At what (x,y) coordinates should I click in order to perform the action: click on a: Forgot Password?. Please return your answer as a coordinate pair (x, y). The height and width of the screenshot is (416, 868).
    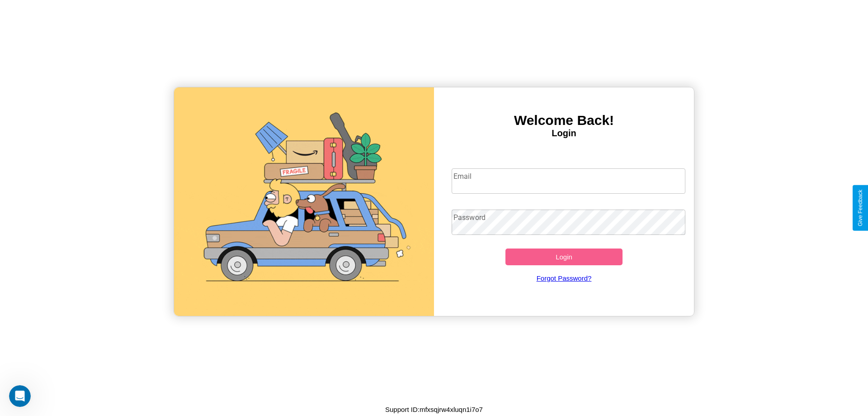
    Looking at the image, I should click on (564, 278).